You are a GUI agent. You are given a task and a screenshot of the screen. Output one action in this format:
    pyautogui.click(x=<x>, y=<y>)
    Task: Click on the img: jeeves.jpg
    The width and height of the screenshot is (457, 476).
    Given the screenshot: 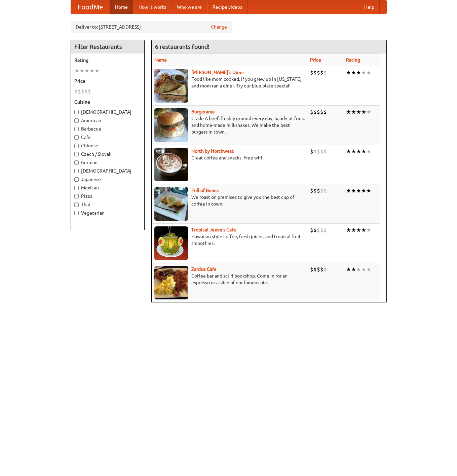 What is the action you would take?
    pyautogui.click(x=171, y=243)
    